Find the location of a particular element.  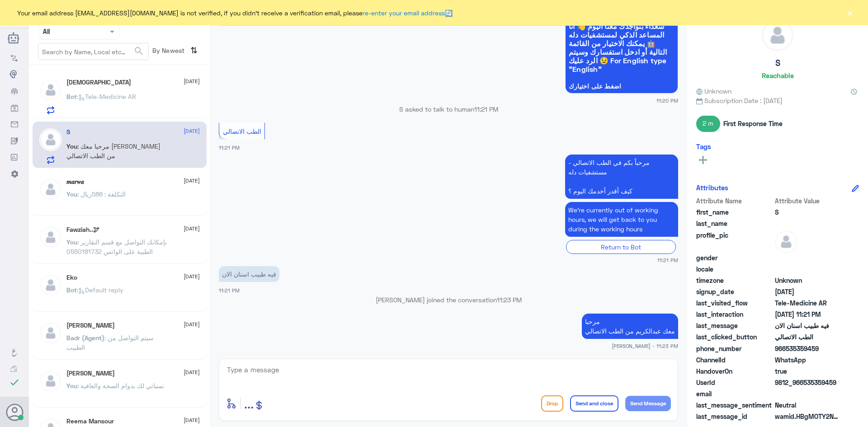

span: email is located at coordinates (735, 393).